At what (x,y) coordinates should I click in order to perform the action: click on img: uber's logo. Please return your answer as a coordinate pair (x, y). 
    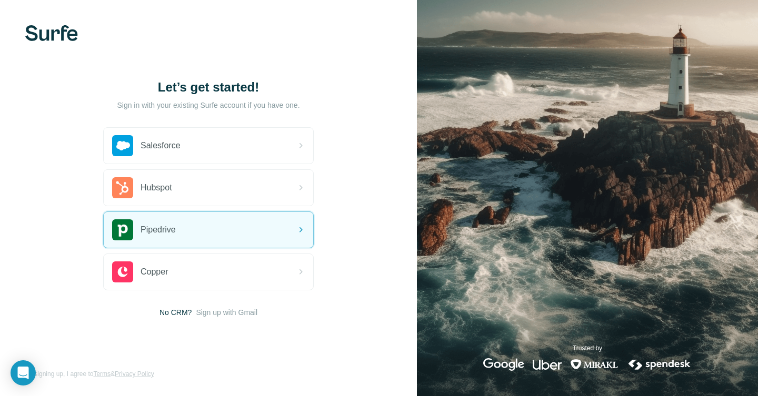
    Looking at the image, I should click on (547, 365).